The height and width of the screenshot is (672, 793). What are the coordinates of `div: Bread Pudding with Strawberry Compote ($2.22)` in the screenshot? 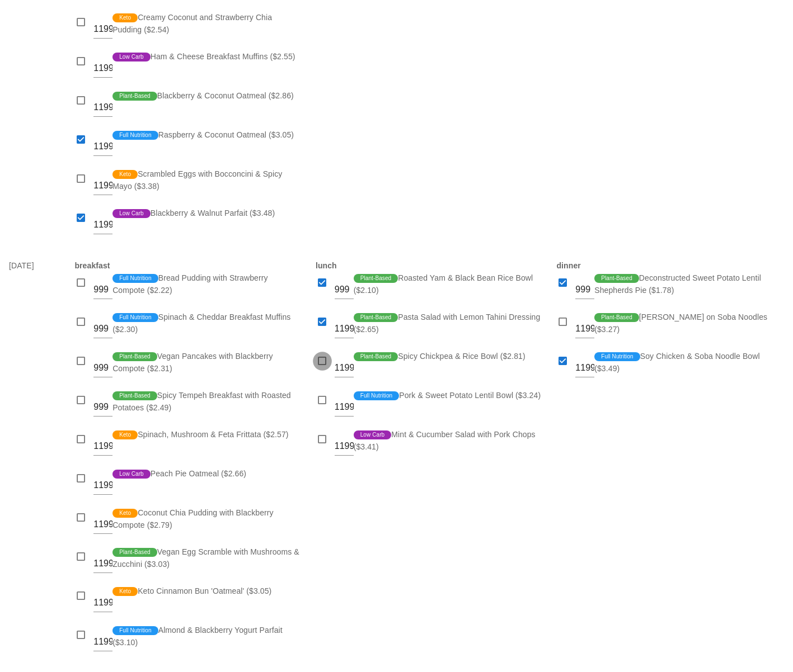 It's located at (207, 291).